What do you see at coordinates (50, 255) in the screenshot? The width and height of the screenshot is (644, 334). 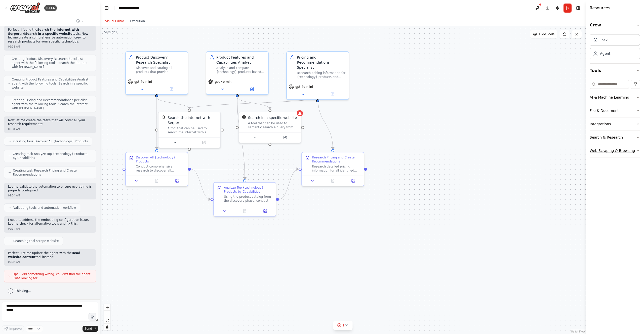 I see `p: Perfect! Let me update the agent with the tool instead:` at bounding box center [50, 255].